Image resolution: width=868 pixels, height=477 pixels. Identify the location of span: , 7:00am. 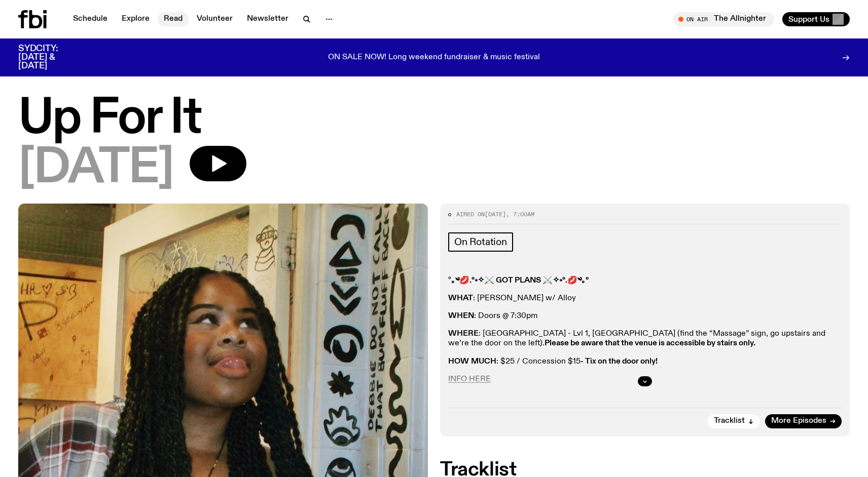
(520, 214).